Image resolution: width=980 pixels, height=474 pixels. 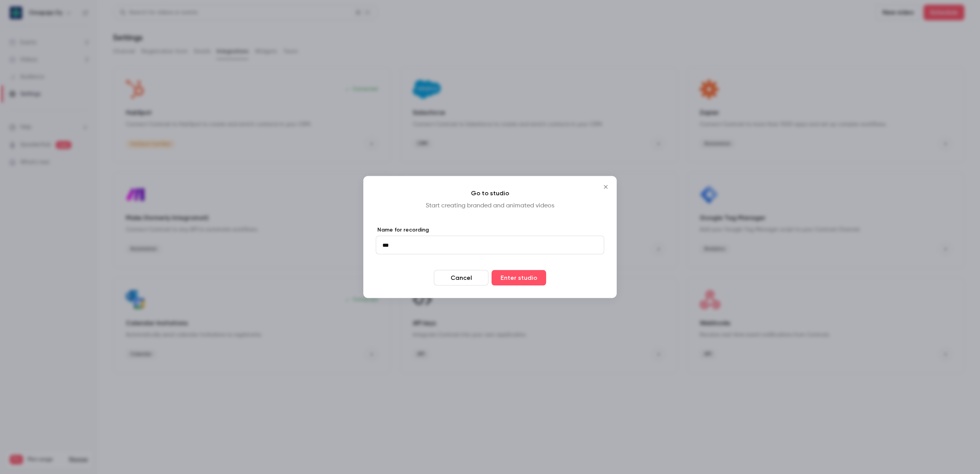 What do you see at coordinates (490, 206) in the screenshot?
I see `p: Start creating branded and animated videos` at bounding box center [490, 206].